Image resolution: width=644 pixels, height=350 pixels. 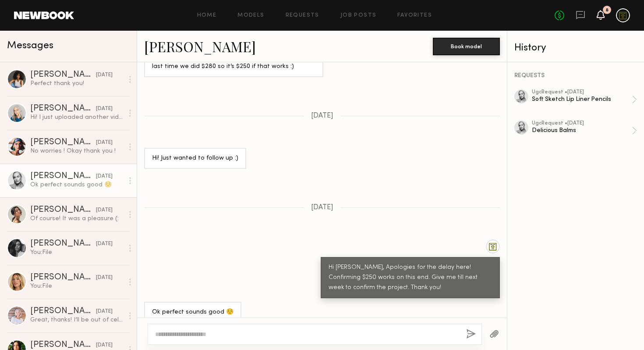 What do you see at coordinates (581, 131) in the screenshot?
I see `div: Delicious Balms` at bounding box center [581, 131].